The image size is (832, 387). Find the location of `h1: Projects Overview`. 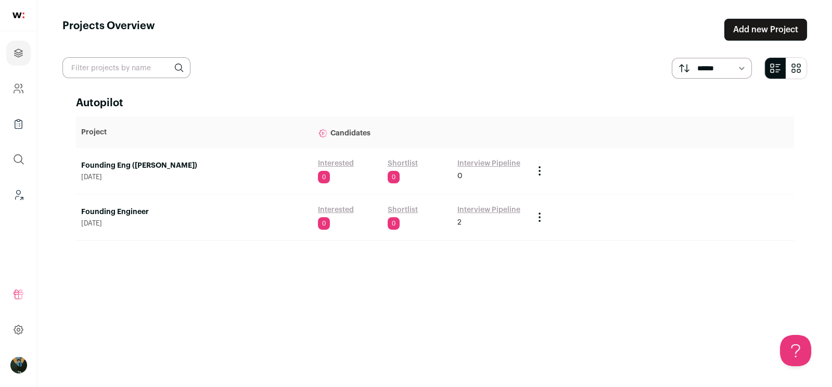

h1: Projects Overview is located at coordinates (109, 30).